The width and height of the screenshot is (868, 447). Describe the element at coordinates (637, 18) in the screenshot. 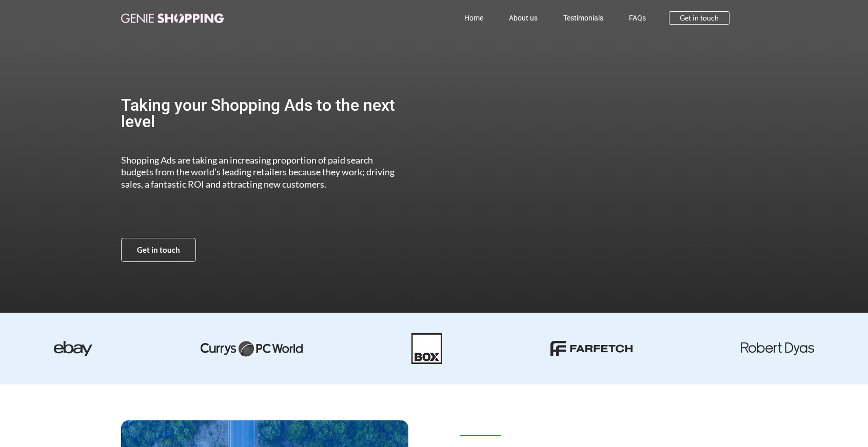

I see `a: FAQs` at that location.